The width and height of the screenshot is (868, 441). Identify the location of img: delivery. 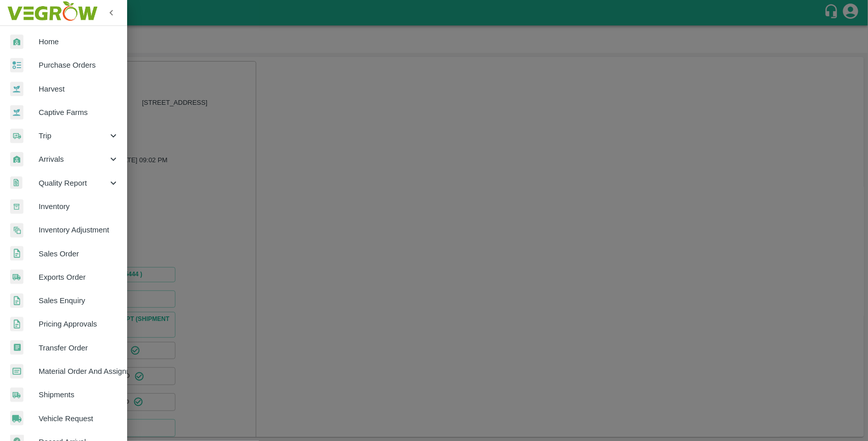
(17, 136).